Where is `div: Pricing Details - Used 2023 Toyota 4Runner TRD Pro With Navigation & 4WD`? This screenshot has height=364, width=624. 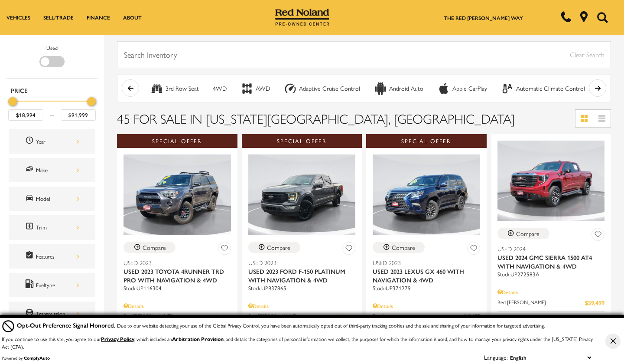 div: Pricing Details - Used 2023 Toyota 4Runner TRD Pro With Navigation & 4WD is located at coordinates (178, 306).